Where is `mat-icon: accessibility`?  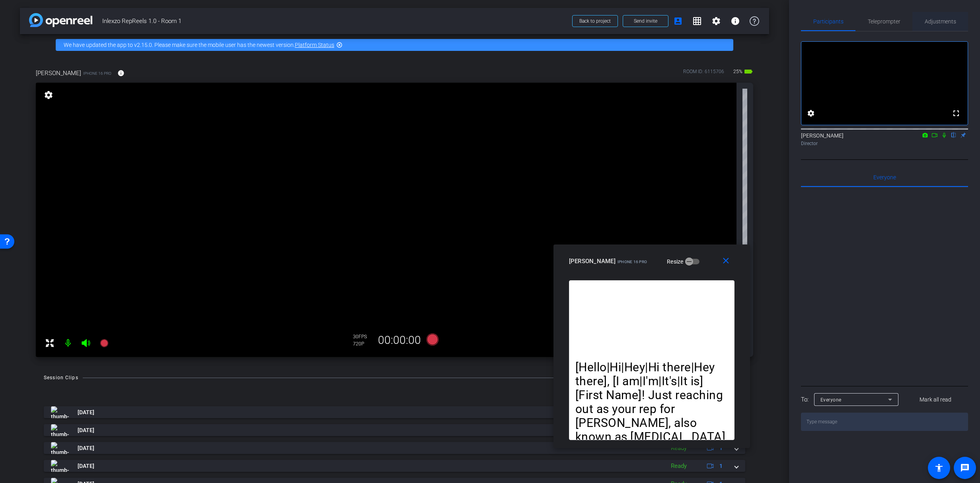
mat-icon: accessibility is located at coordinates (938, 468).